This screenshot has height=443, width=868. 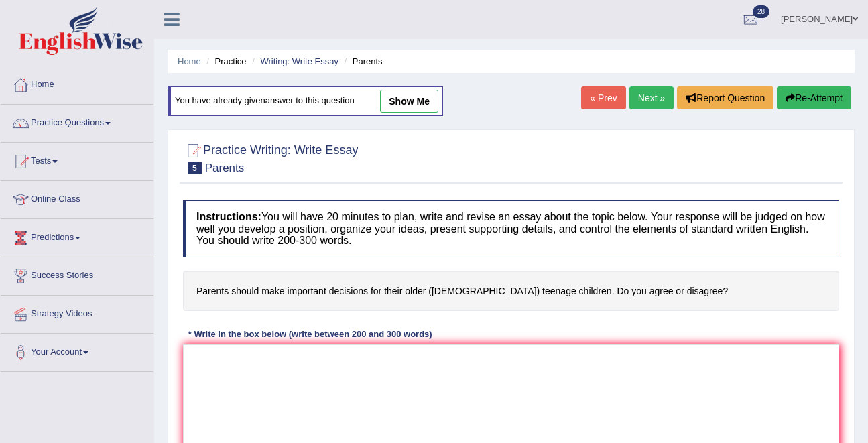 I want to click on a: Success Stories, so click(x=77, y=274).